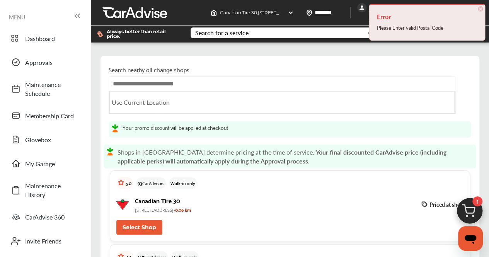 This screenshot has width=489, height=257. Describe the element at coordinates (309, 13) in the screenshot. I see `img: location_vector.a44bc228.svg` at that location.